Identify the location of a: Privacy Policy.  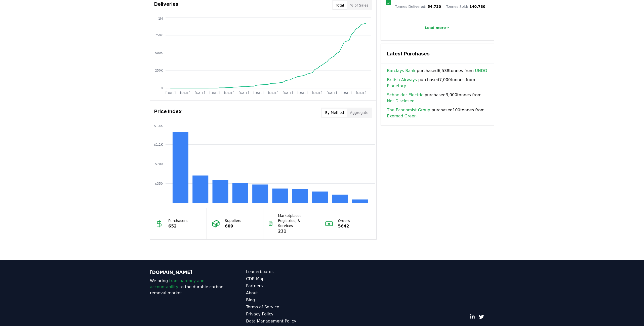
(284, 314).